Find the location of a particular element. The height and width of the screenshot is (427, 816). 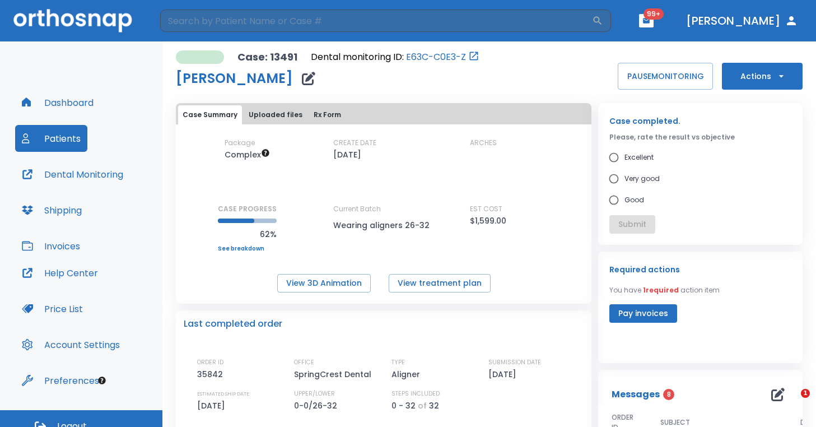

button: Uploaded files is located at coordinates (275, 115).